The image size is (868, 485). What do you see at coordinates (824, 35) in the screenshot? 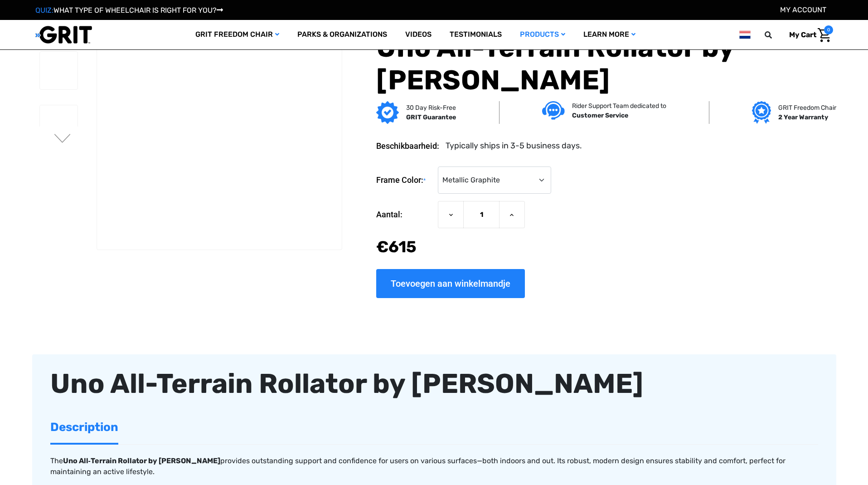
I see `img: Cart` at bounding box center [824, 35].